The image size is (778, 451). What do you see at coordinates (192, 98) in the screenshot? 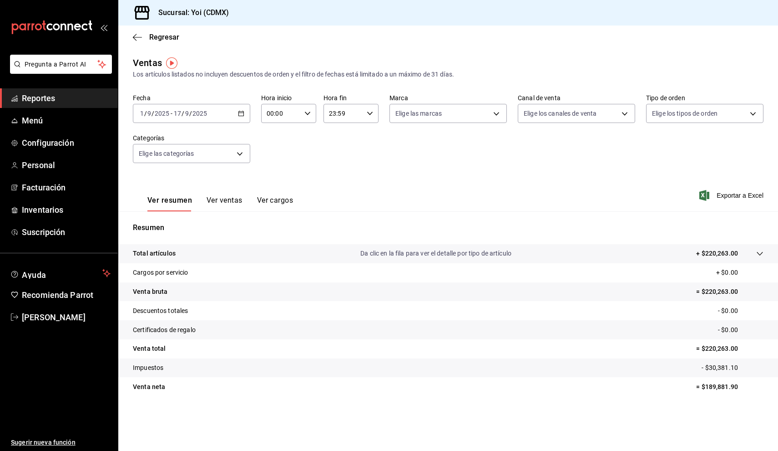
I see `label: Fecha` at bounding box center [192, 98].